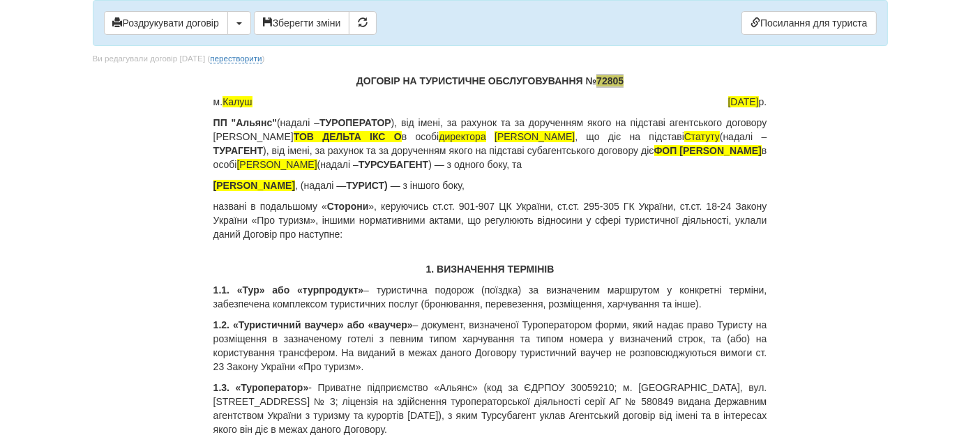 This screenshot has height=435, width=980. Describe the element at coordinates (288, 290) in the screenshot. I see `b: 1.1. «Тур» або «турпродукт»` at that location.